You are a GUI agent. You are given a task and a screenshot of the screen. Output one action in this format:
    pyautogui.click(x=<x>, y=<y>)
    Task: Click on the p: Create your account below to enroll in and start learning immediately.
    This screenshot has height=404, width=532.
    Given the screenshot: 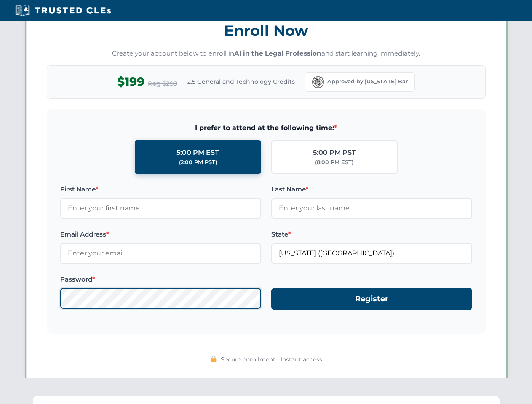 What is the action you would take?
    pyautogui.click(x=266, y=53)
    